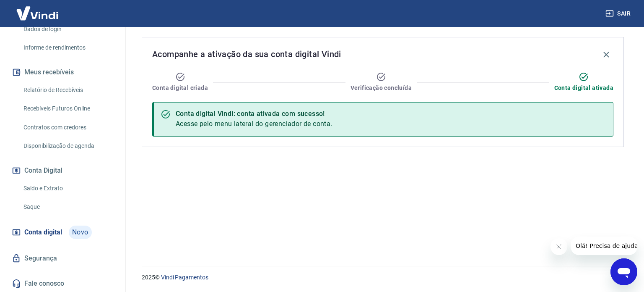 Image resolution: width=644 pixels, height=292 pixels. I want to click on a: Segurança, so click(63, 258).